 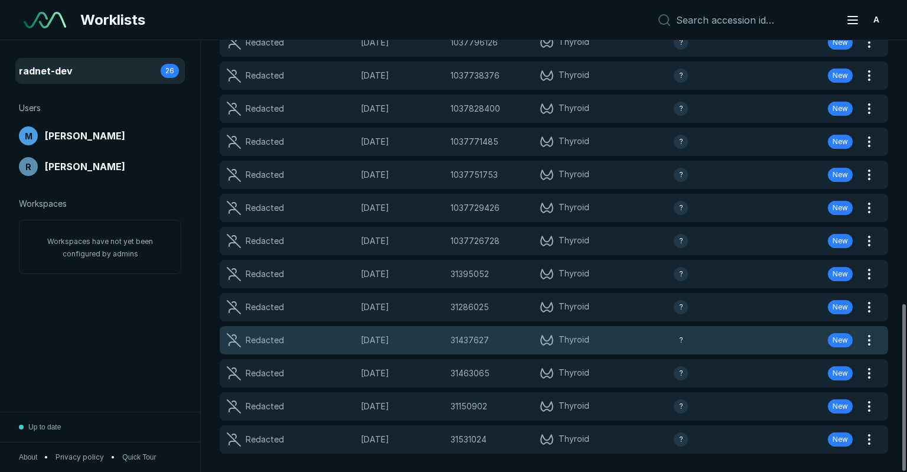 What do you see at coordinates (100, 71) in the screenshot?
I see `a: radnet-dev26` at bounding box center [100, 71].